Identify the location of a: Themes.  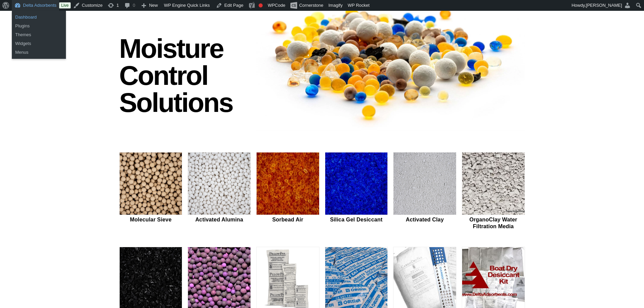
(39, 35).